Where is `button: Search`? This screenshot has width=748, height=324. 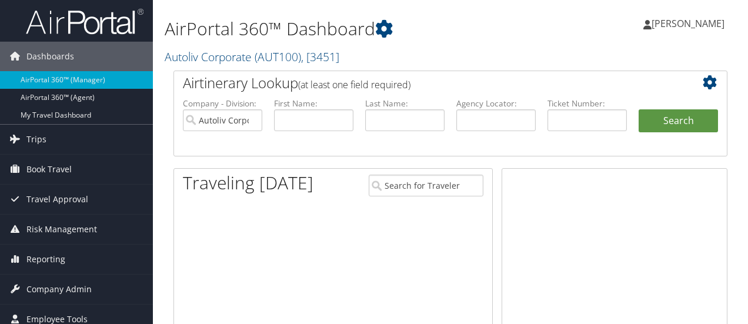 button: Search is located at coordinates (678, 121).